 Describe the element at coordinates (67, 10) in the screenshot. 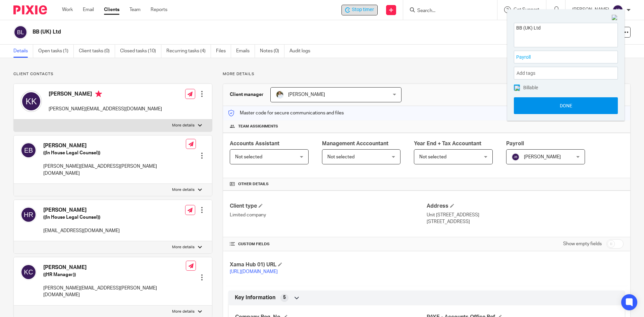

I see `a: Work` at that location.